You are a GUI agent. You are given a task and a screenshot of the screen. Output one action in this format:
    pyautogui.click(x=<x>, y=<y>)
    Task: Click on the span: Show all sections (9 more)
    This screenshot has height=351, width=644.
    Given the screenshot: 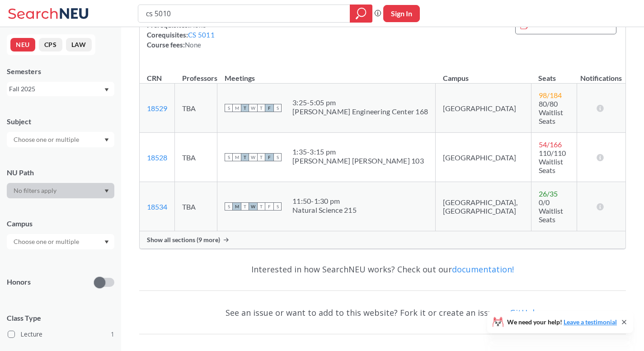 What is the action you would take?
    pyautogui.click(x=183, y=240)
    